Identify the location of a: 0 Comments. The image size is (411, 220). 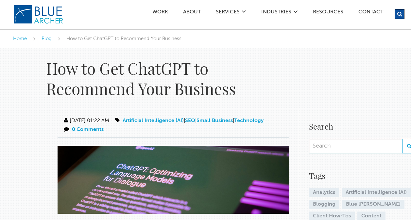
(88, 130).